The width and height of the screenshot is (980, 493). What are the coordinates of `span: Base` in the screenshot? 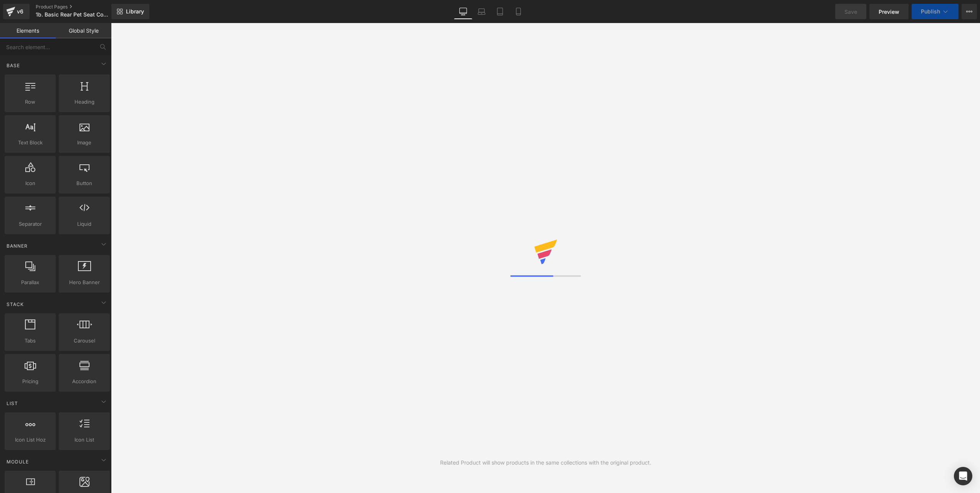 It's located at (13, 65).